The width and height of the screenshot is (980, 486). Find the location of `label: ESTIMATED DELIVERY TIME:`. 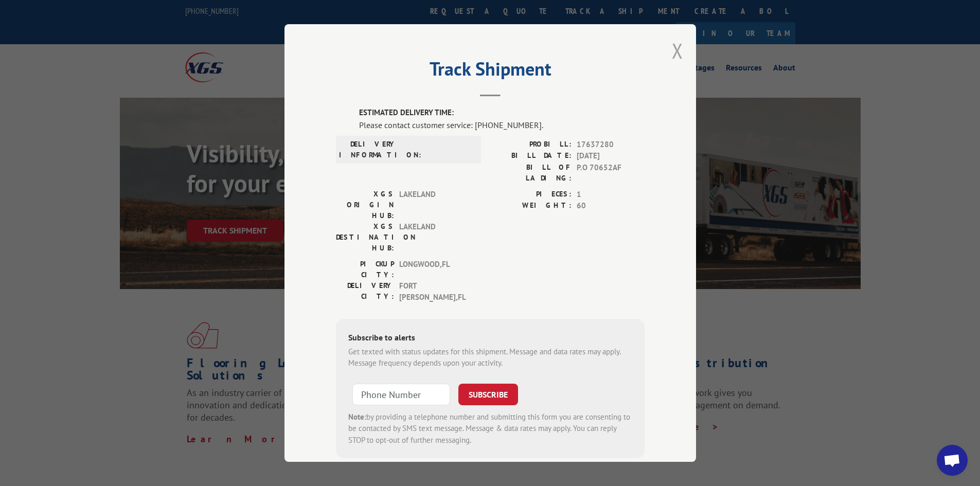

label: ESTIMATED DELIVERY TIME: is located at coordinates (502, 113).